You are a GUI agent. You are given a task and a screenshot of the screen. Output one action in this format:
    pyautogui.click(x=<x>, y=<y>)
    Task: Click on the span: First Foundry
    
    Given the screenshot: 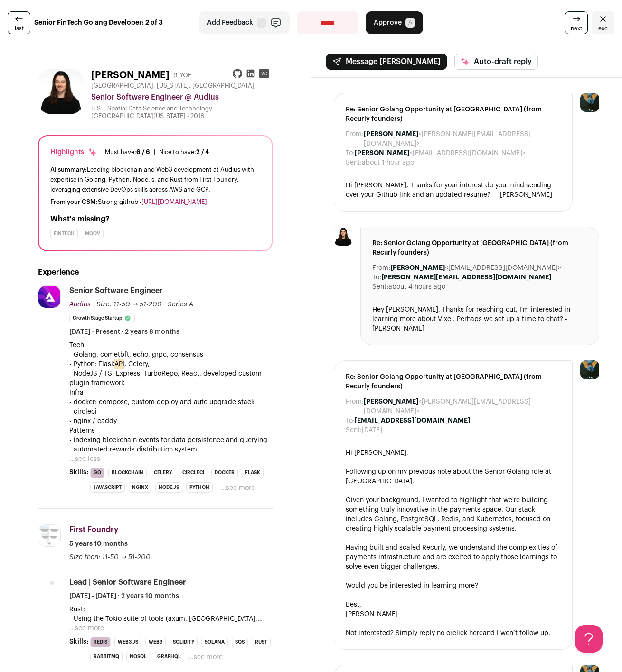 What is the action you would take?
    pyautogui.click(x=93, y=530)
    